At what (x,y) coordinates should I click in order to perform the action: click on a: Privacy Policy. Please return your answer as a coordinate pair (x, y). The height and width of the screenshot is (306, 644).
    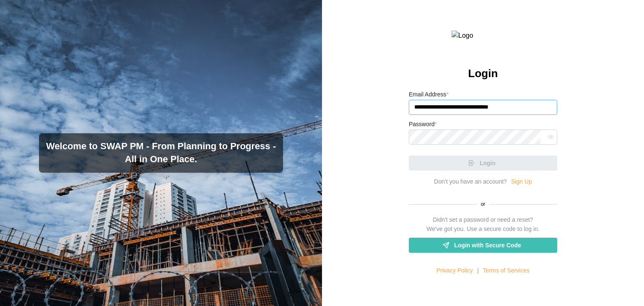
    Looking at the image, I should click on (455, 271).